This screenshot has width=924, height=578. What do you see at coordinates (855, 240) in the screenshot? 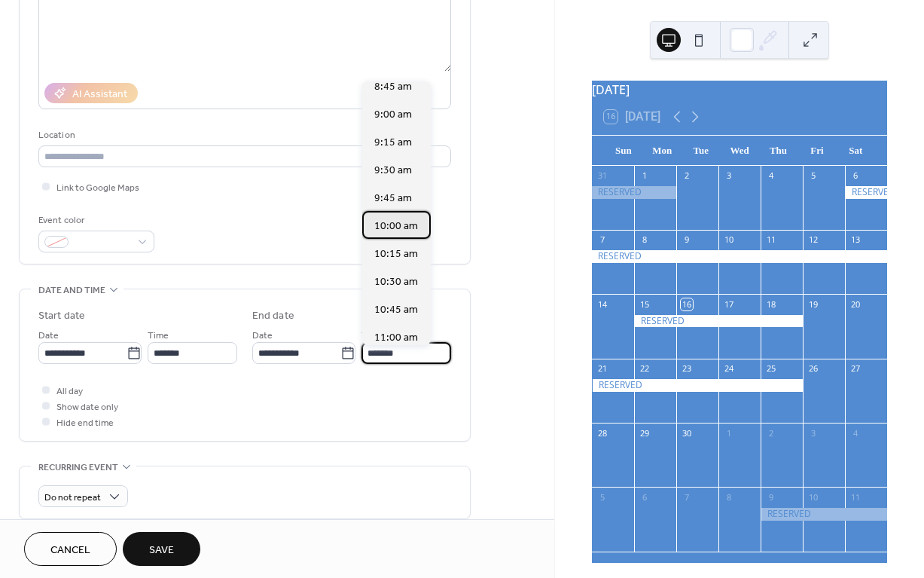
I see `div: 13` at bounding box center [855, 240].